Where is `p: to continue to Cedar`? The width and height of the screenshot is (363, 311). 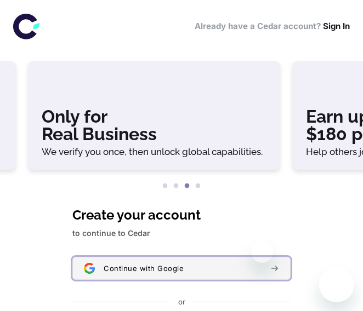
p: to continue to Cedar is located at coordinates (181, 234).